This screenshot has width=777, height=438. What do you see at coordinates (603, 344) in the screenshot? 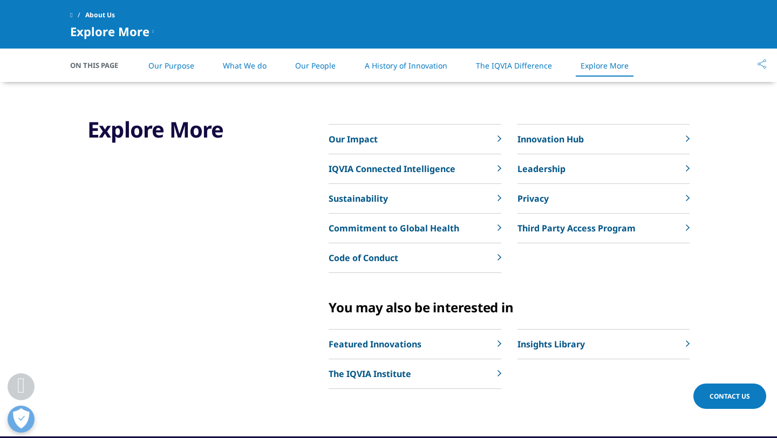
I see `a: Insights Library` at bounding box center [603, 344].